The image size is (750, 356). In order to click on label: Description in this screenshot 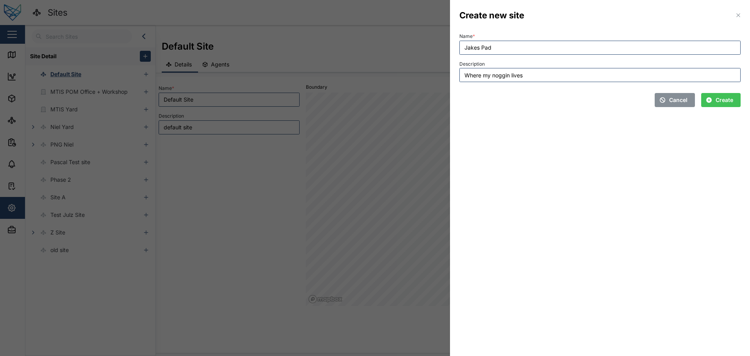, I will do `click(472, 64)`.